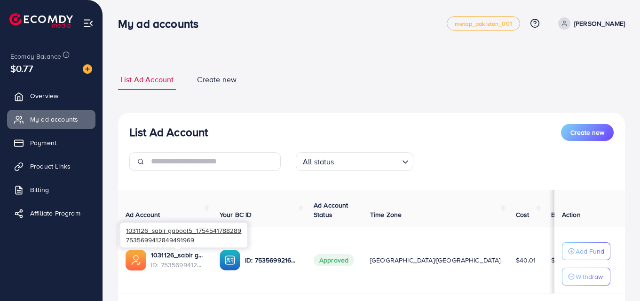 The height and width of the screenshot is (301, 640). Describe the element at coordinates (184, 235) in the screenshot. I see `div: 7535699412849491969` at that location.